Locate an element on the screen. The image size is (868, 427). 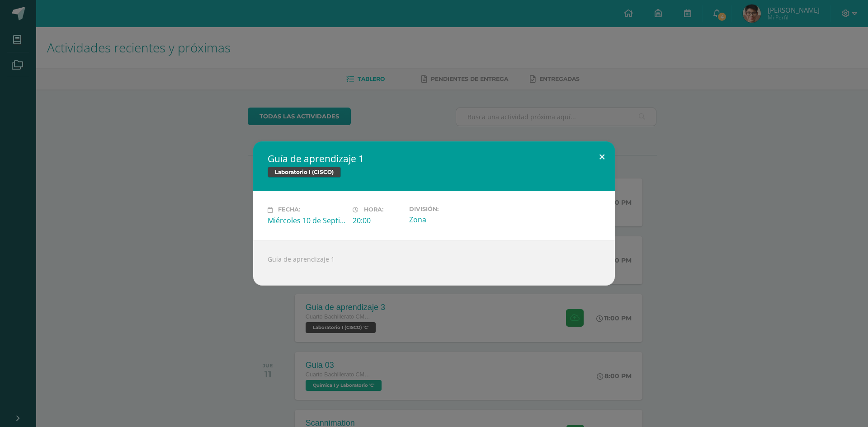
div: Miércoles 10 de Septiembre is located at coordinates (307, 221).